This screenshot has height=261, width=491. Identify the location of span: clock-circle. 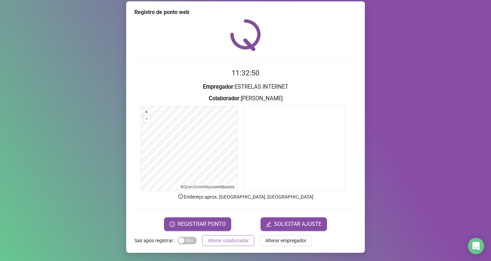
(172, 224).